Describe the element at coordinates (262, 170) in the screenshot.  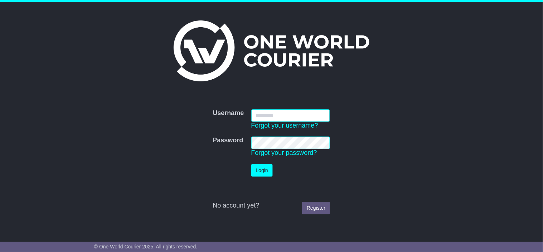
I see `button: Login` at that location.